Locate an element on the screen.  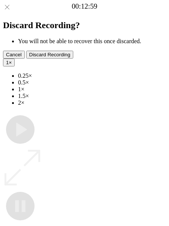
span: 1 is located at coordinates (7, 62).